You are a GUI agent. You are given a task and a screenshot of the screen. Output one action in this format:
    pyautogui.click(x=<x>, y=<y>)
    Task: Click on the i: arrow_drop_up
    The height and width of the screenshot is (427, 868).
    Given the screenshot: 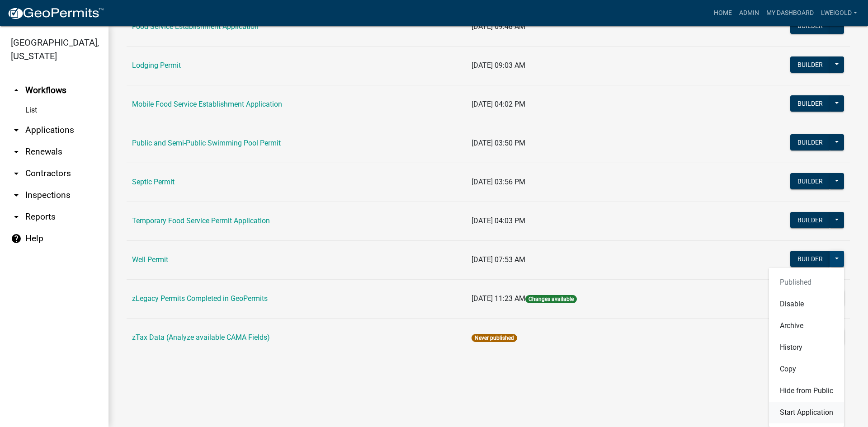 What is the action you would take?
    pyautogui.click(x=16, y=90)
    